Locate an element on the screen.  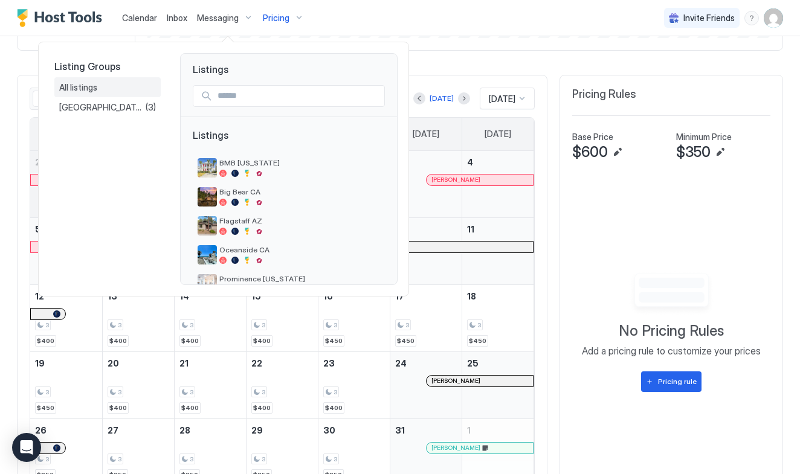
span: Oceanside CA is located at coordinates (300, 250).